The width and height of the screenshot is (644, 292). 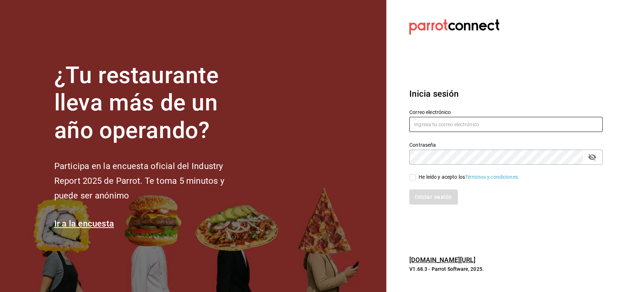 What do you see at coordinates (506, 112) in the screenshot?
I see `label: Correo electrónico` at bounding box center [506, 112].